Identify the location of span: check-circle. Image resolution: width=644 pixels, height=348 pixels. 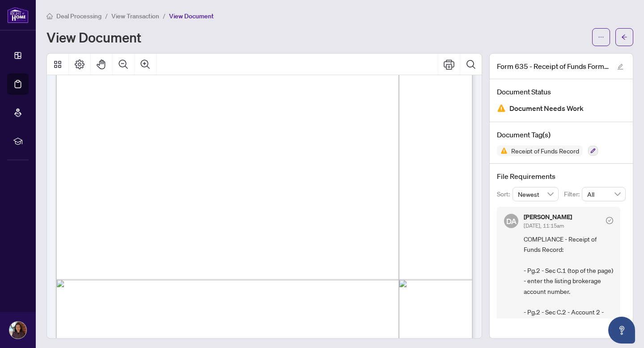
(610, 221).